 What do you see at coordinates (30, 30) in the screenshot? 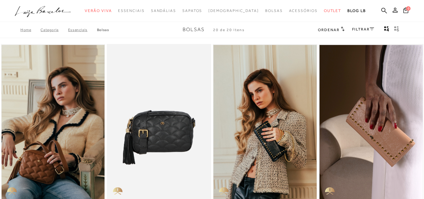
I see `a: Home` at bounding box center [30, 30].